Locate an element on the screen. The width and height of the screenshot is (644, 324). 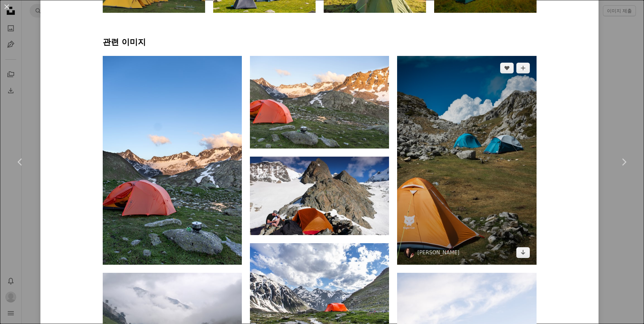
img: Fran Couto의 프로필로 이동 is located at coordinates (410, 253).